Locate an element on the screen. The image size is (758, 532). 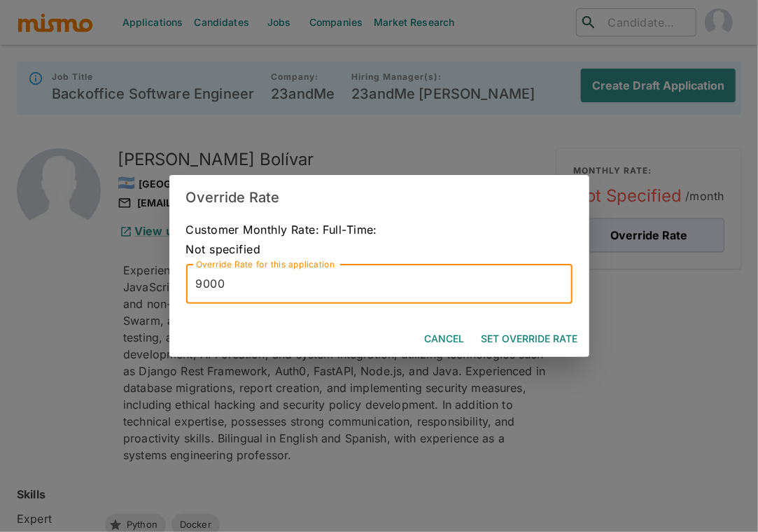
div: Customer Monthly Rate: Full-Time: is located at coordinates (379, 239).